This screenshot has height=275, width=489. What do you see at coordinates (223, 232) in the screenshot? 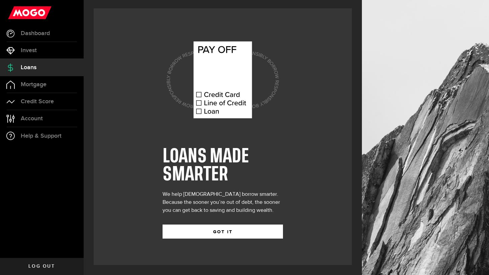
I see `button: GOT IT` at bounding box center [223, 232].